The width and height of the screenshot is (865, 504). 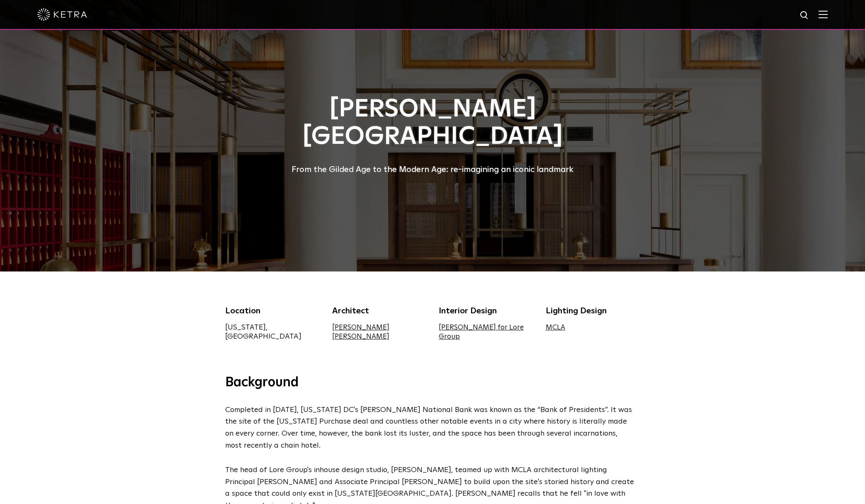 I want to click on h3: Background, so click(x=432, y=383).